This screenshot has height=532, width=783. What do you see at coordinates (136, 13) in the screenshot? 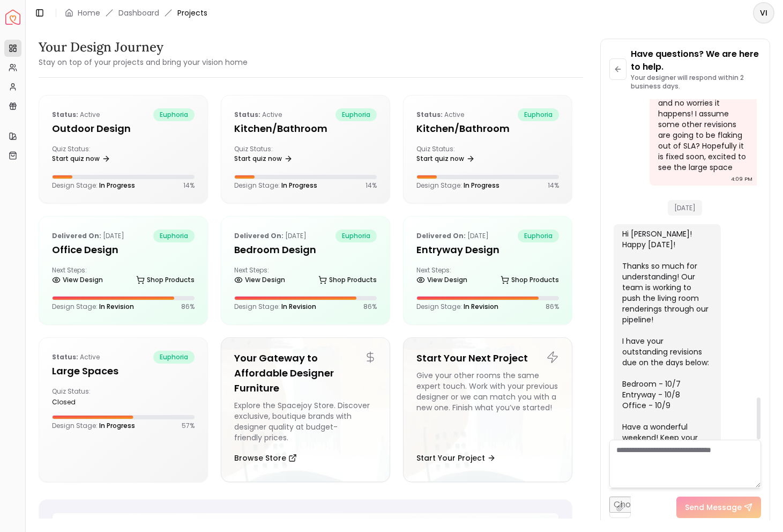
I see `nav: breadcrumb` at bounding box center [136, 13].